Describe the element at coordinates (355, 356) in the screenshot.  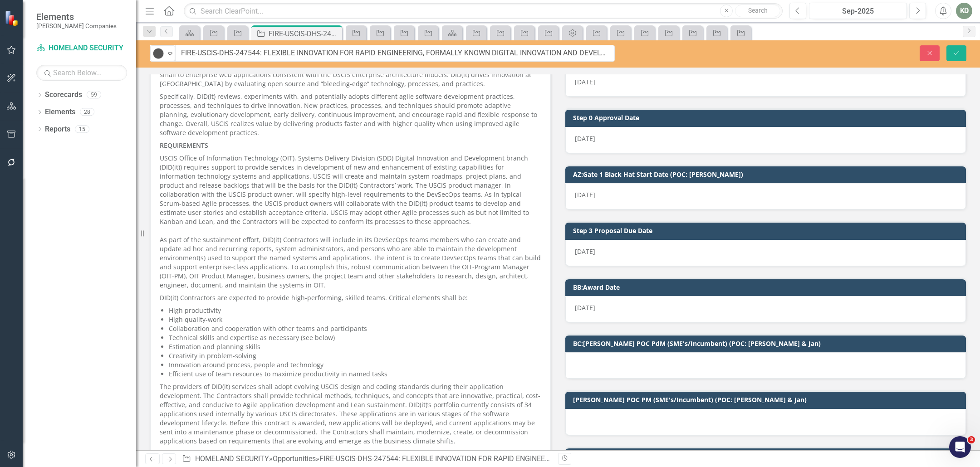
I see `p: Creativity in problem-solving` at that location.